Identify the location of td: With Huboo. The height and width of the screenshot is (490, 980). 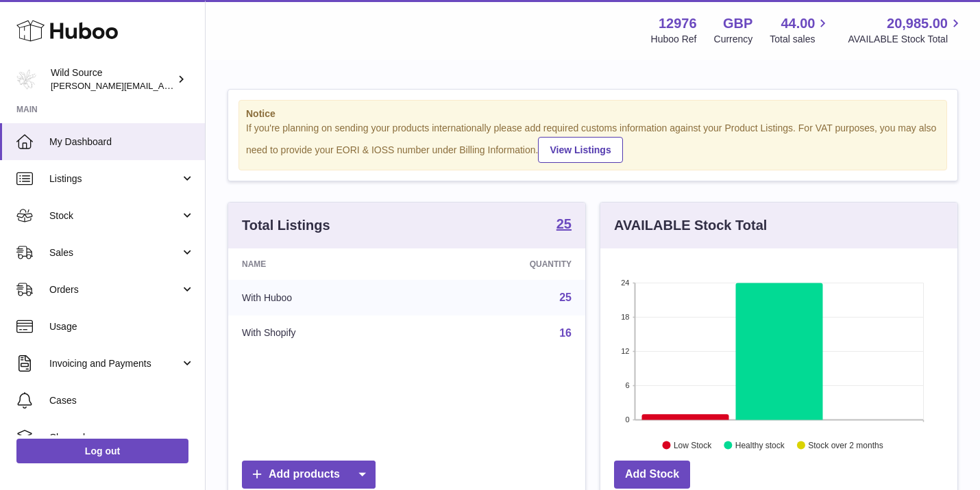
(324, 298).